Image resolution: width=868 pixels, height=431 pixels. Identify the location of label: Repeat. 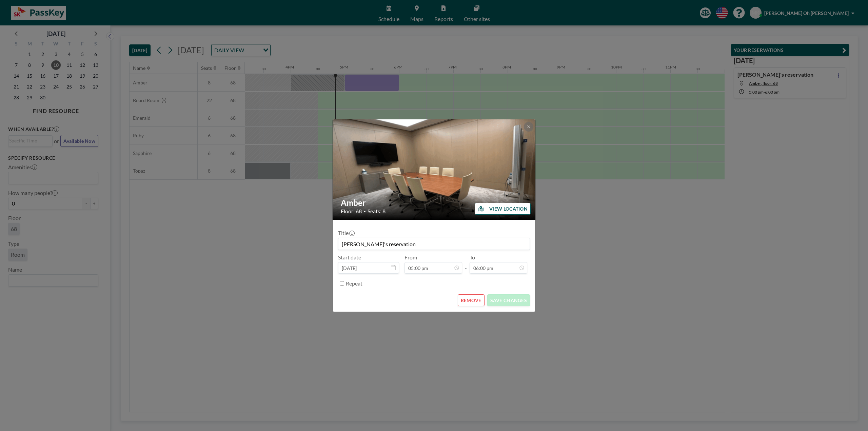
(354, 283).